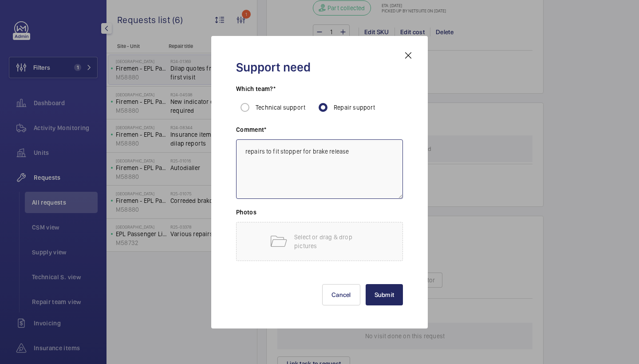  Describe the element at coordinates (320, 67) in the screenshot. I see `h2: Support need` at that location.